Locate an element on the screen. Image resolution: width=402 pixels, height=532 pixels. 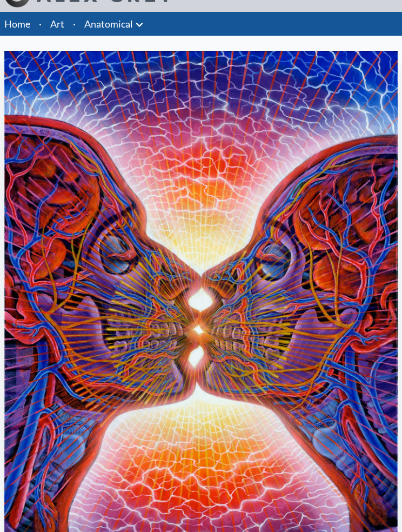
a: Anatomical is located at coordinates (109, 24).